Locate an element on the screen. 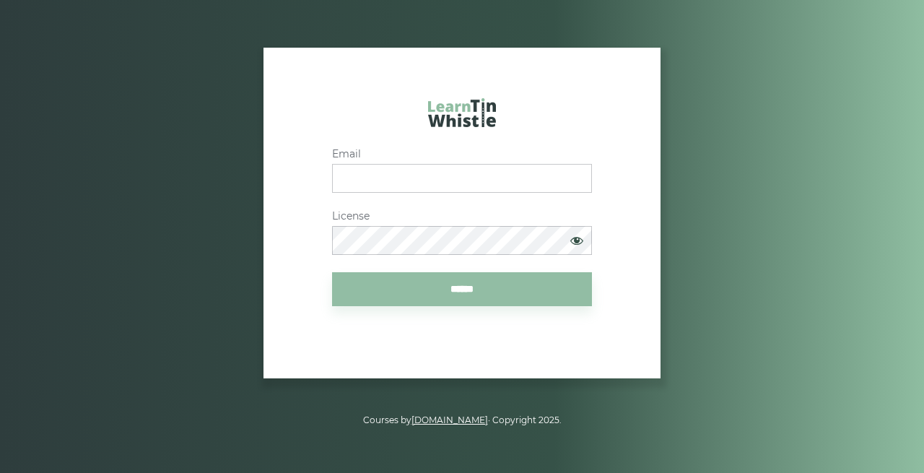  label: Email is located at coordinates (462, 154).